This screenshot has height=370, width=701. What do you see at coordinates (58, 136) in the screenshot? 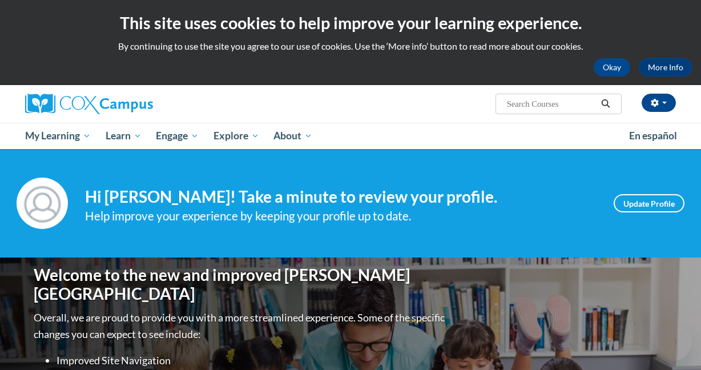
I see `span: My Learning` at bounding box center [58, 136].